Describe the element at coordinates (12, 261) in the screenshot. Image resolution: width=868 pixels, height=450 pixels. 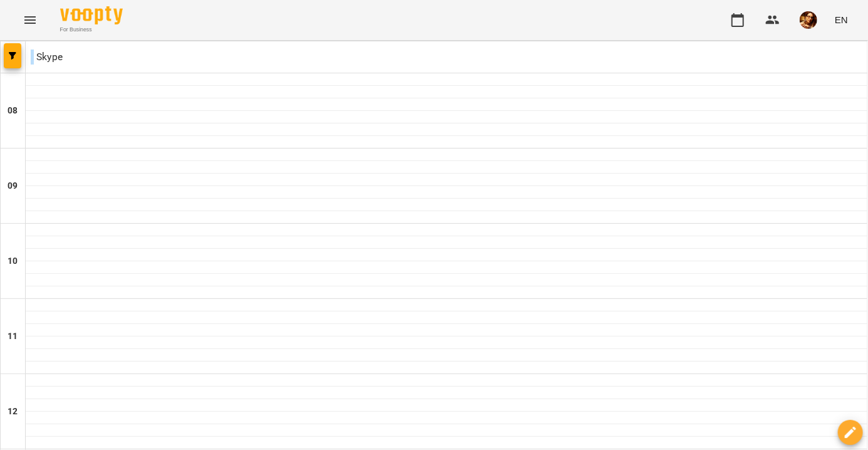
I see `h6: 10` at that location.